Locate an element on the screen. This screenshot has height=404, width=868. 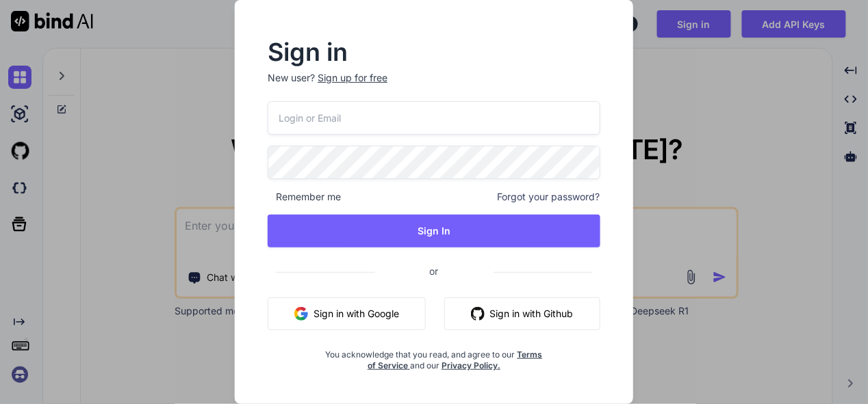
input: Login or Email is located at coordinates (433, 118).